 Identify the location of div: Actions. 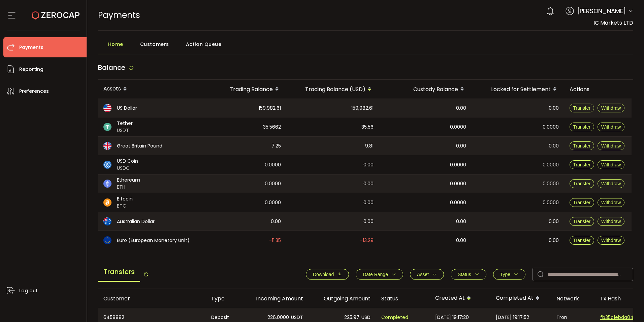
(598, 89).